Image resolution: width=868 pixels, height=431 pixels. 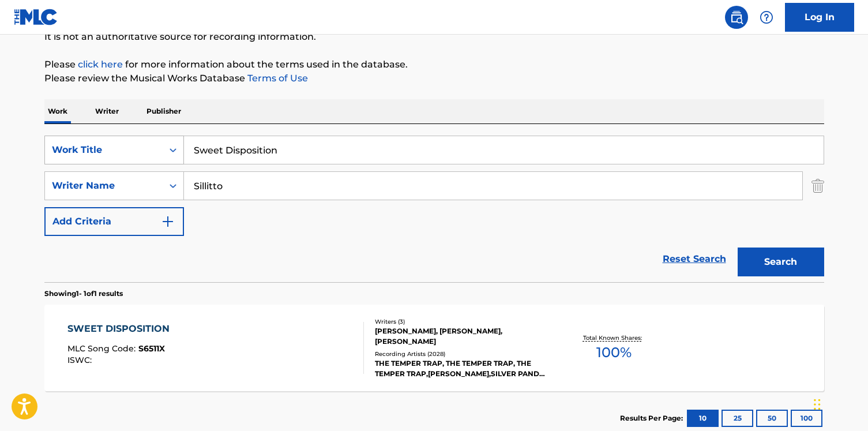 What do you see at coordinates (781, 262) in the screenshot?
I see `button: Search` at bounding box center [781, 262].